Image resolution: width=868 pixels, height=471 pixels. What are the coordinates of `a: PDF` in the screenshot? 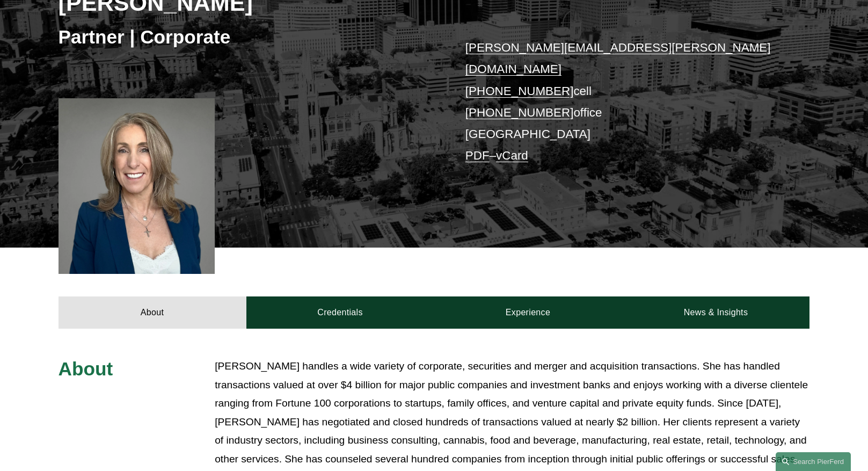 It's located at (477, 155).